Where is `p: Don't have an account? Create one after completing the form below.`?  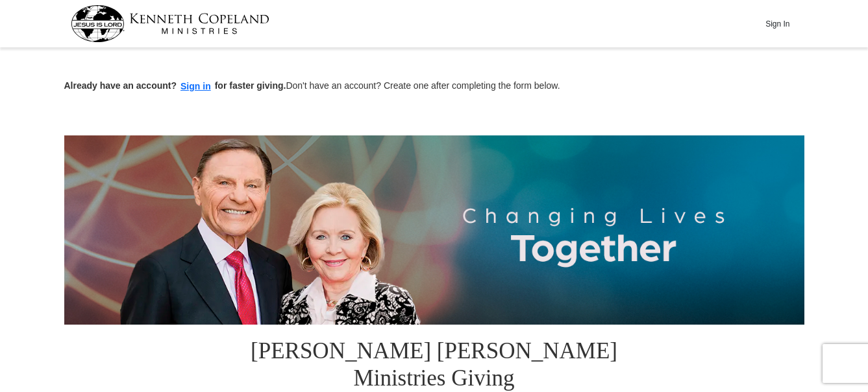
p: Don't have an account? Create one after completing the form below. is located at coordinates (434, 87).